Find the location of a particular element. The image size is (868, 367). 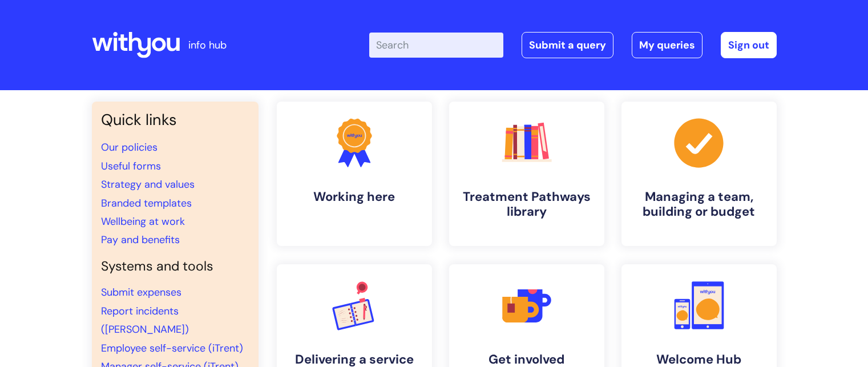

a: Wellbeing at work is located at coordinates (142, 222).